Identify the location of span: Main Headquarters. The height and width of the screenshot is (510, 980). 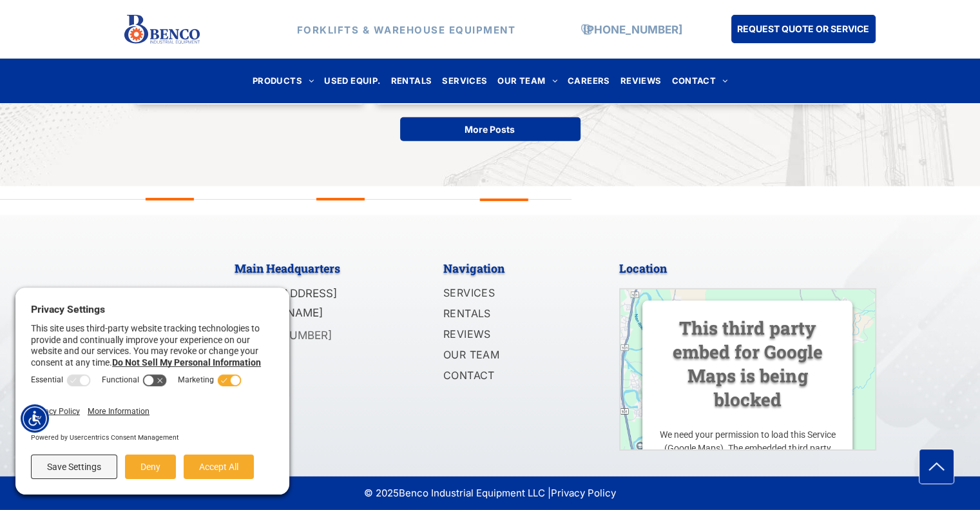
(288, 268).